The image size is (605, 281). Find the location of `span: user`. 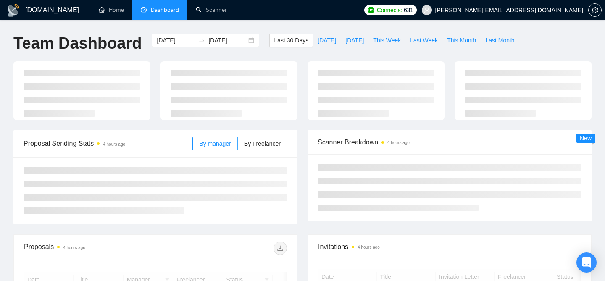

span: user is located at coordinates (427, 10).